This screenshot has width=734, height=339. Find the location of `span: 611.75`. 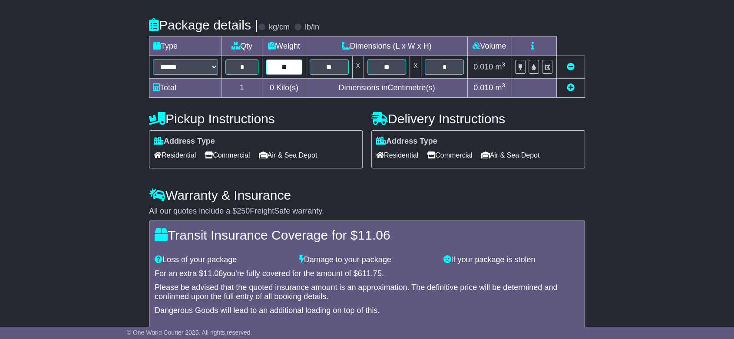

span: 611.75 is located at coordinates (370, 274).